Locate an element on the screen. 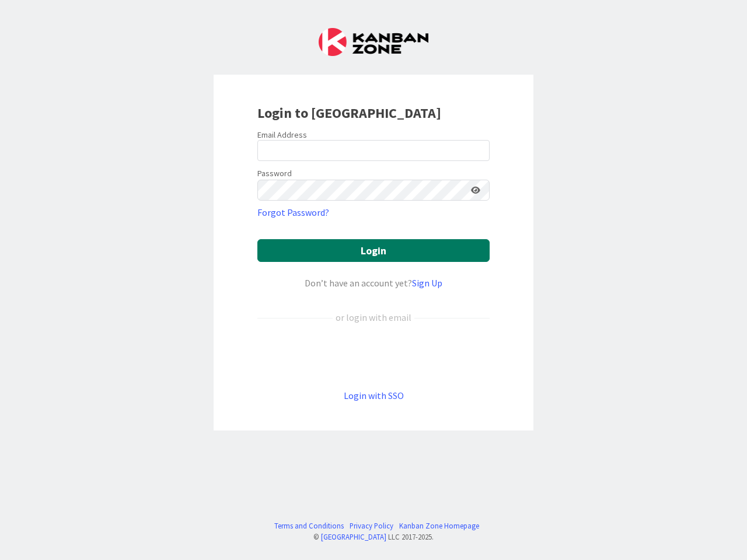  div: or login with email is located at coordinates (373, 317).